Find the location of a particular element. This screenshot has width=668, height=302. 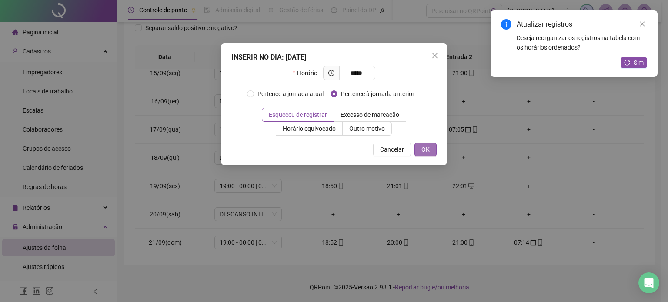

div: Deseja reorganizar os registros na tabela com os horários ordenados? is located at coordinates (582, 43).